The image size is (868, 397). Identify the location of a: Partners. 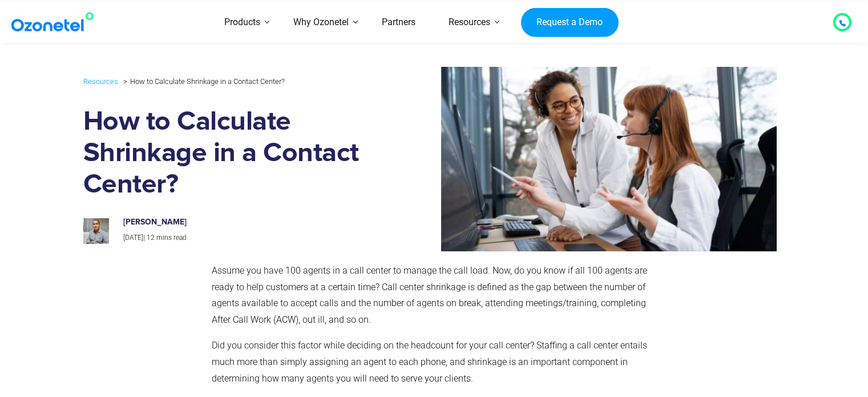
(398, 22).